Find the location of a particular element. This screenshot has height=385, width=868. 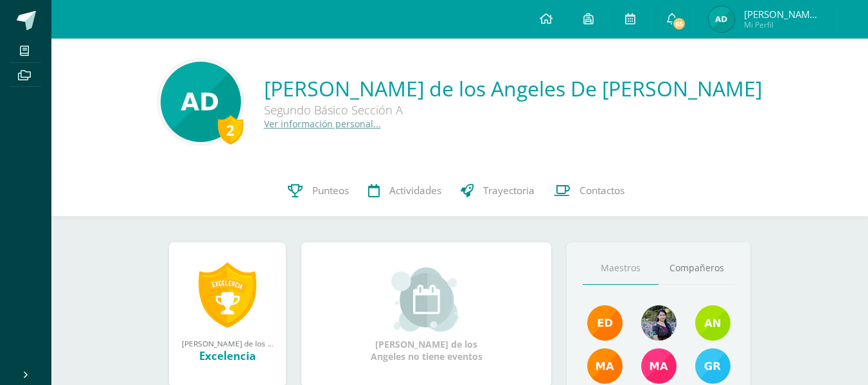

a: Punteos is located at coordinates (318, 191).